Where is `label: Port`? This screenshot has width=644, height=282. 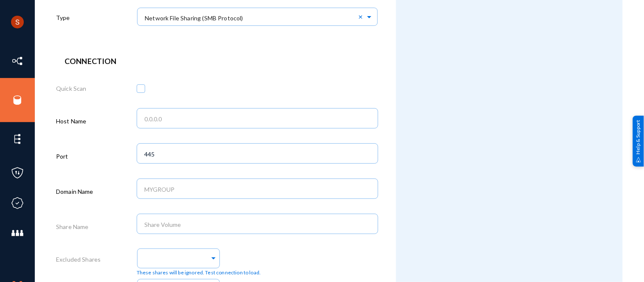 label: Port is located at coordinates (62, 156).